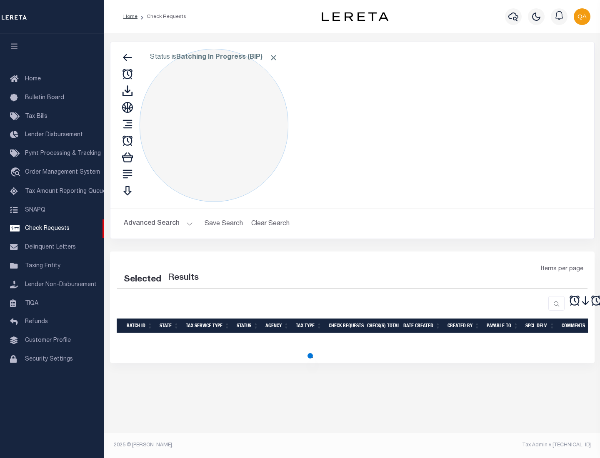 This screenshot has height=458, width=600. What do you see at coordinates (17, 173) in the screenshot?
I see `i: travel_explore` at bounding box center [17, 173].